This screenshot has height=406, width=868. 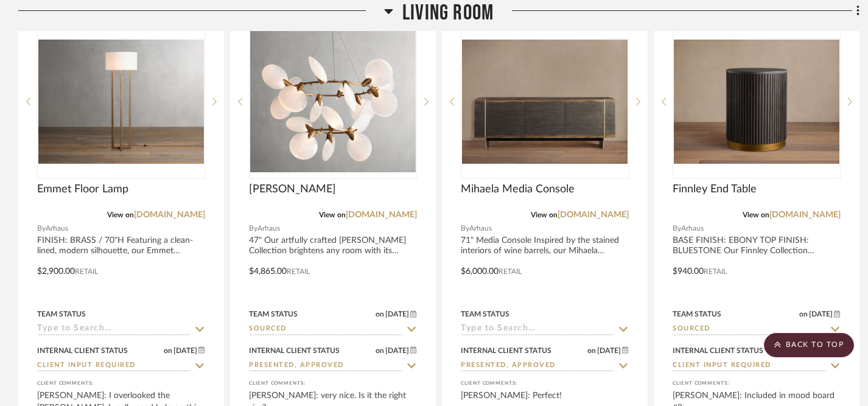 I want to click on div: 0, so click(x=545, y=102).